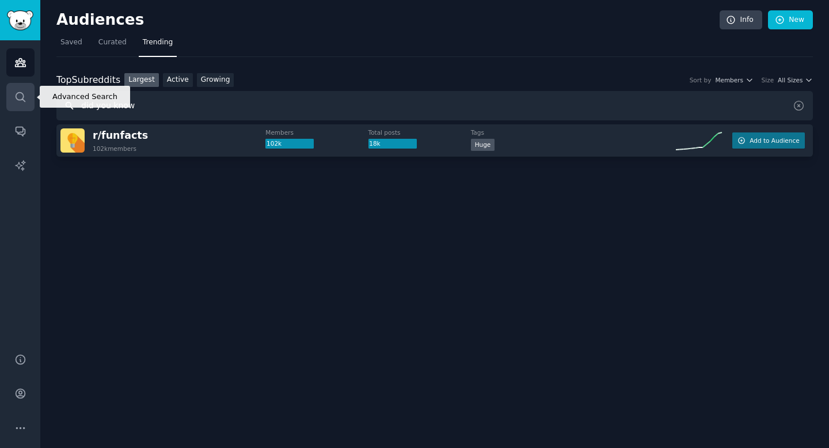 The image size is (829, 448). What do you see at coordinates (115, 149) in the screenshot?
I see `div: 102k members` at bounding box center [115, 149].